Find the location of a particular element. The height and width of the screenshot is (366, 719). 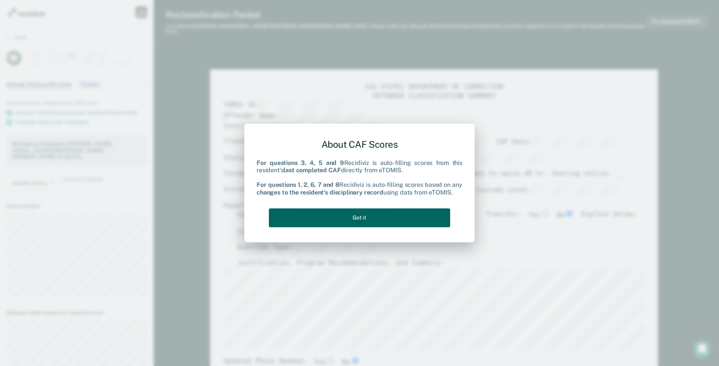

b: For questions 3, 4, 5 and 9 is located at coordinates (300, 163).